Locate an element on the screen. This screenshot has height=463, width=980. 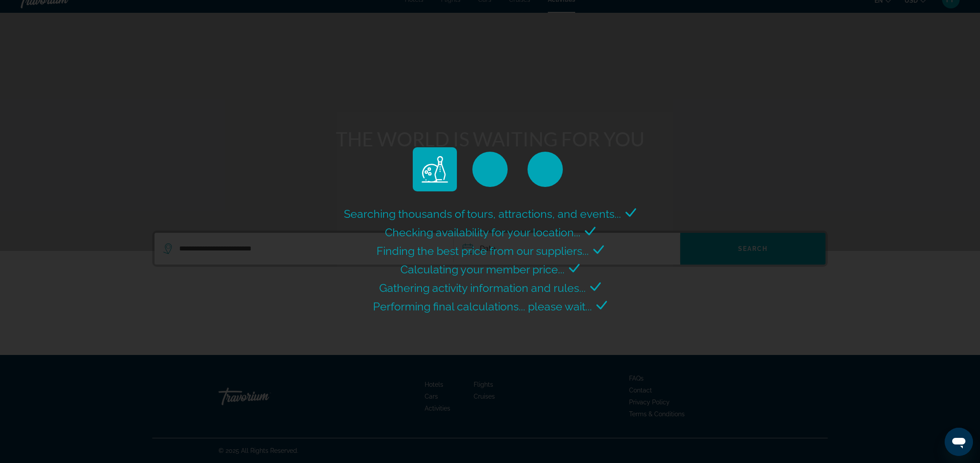
span: Checking availability for your location... is located at coordinates (482, 232).